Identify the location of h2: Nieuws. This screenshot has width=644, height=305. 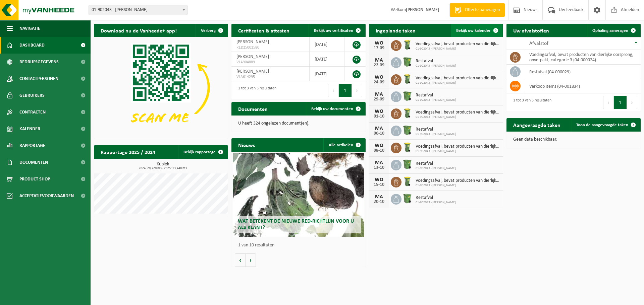
(246, 145).